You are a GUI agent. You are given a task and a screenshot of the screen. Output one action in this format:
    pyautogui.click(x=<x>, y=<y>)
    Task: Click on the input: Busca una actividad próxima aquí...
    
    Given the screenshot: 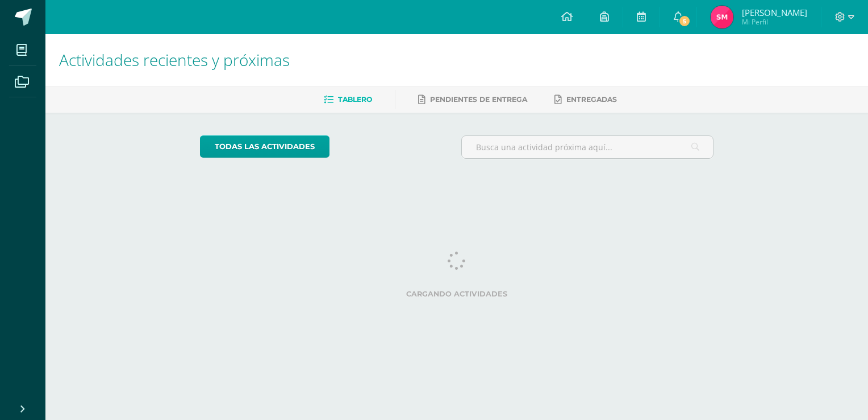 What is the action you would take?
    pyautogui.click(x=587, y=147)
    